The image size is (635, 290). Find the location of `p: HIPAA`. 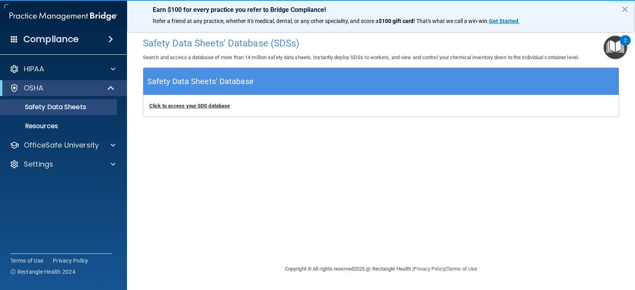

p: HIPAA is located at coordinates (34, 69).